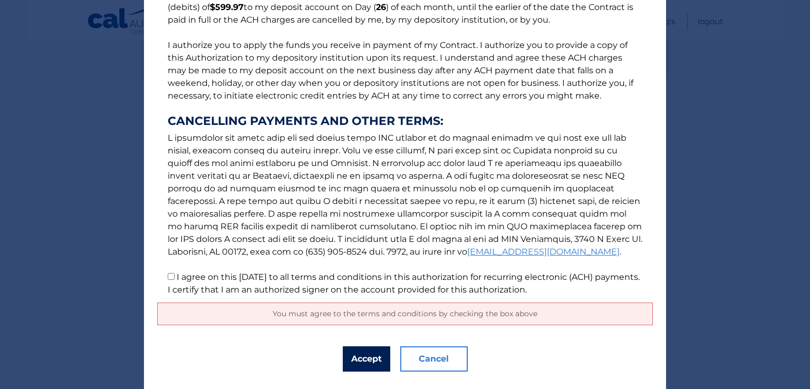  Describe the element at coordinates (434, 359) in the screenshot. I see `button: Cancel` at that location.